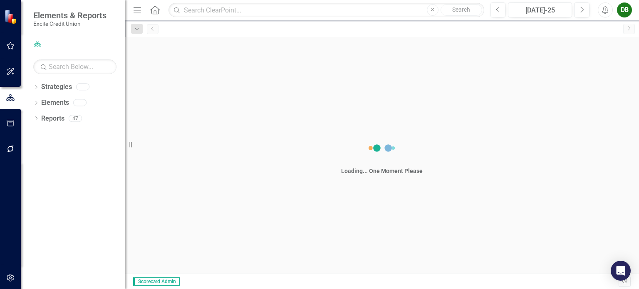  I want to click on div: 47, so click(75, 118).